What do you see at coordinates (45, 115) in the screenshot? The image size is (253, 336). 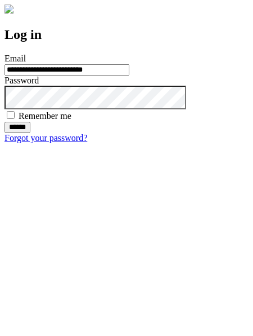 I see `label: Remember me` at bounding box center [45, 115].